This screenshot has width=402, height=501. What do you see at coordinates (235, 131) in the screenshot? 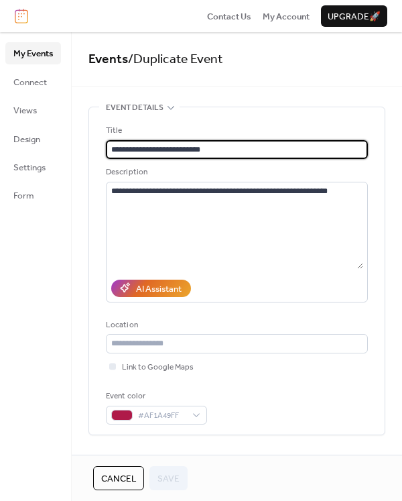
I see `div: Title` at bounding box center [235, 131].